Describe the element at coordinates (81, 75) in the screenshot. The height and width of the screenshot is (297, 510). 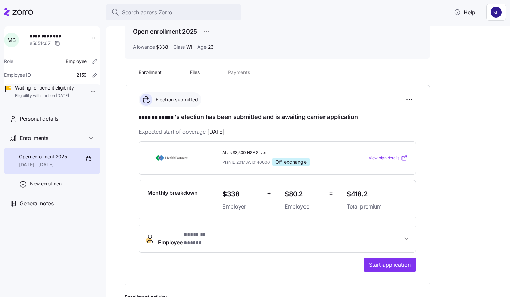
I see `span: 2159` at that location.